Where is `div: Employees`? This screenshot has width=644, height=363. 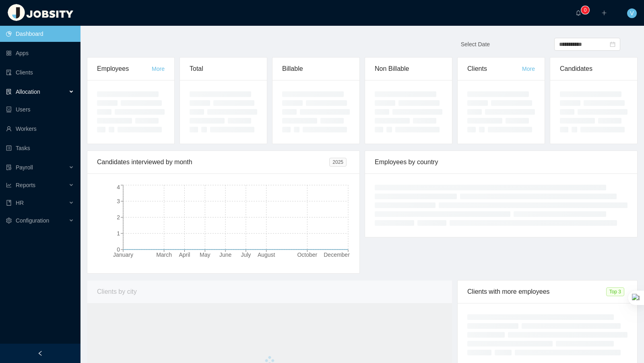 div: Employees is located at coordinates (124, 69).